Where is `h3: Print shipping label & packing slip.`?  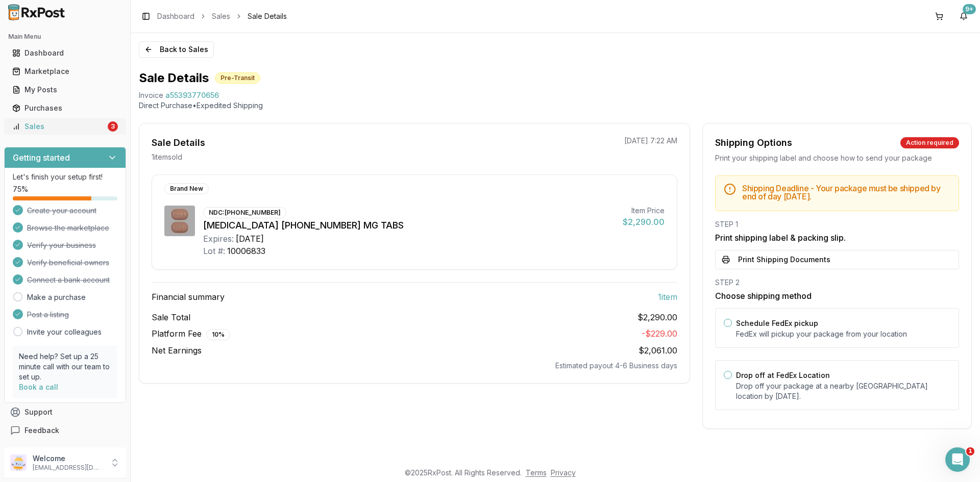
h3: Print shipping label & packing slip. is located at coordinates (837, 238).